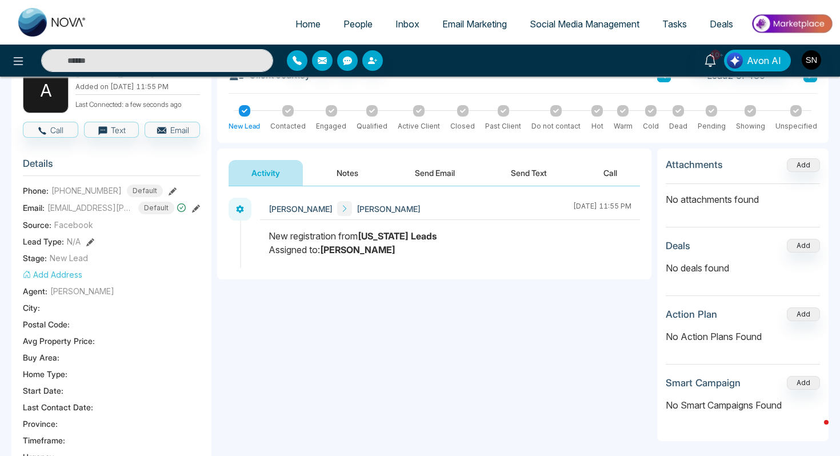  I want to click on a: Tasks, so click(674, 24).